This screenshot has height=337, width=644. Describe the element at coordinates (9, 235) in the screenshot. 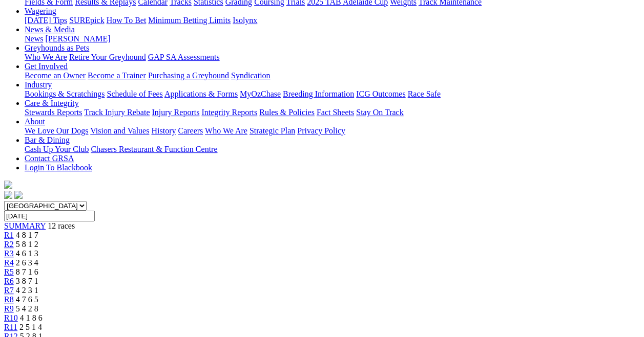

I see `span: R1` at that location.